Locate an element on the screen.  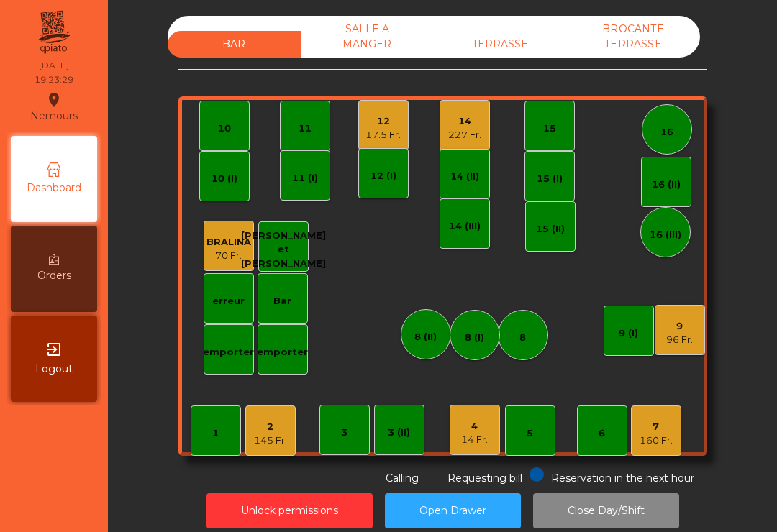
div: 9 (I) is located at coordinates (627, 334).